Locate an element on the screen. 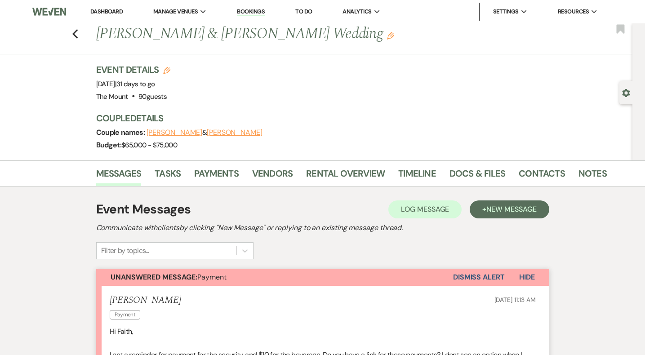 This screenshot has width=645, height=355. a: Messages is located at coordinates (119, 176).